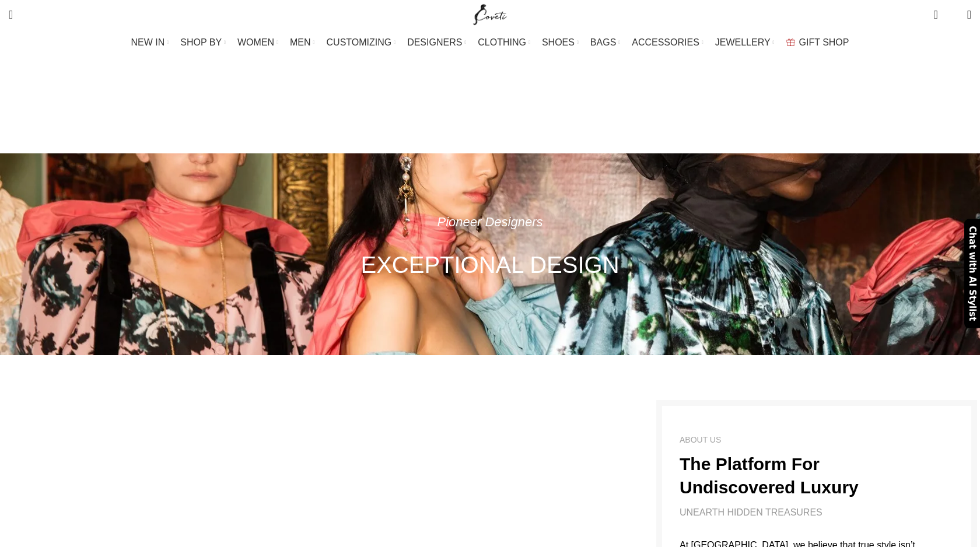 Image resolution: width=980 pixels, height=547 pixels. I want to click on a: Search, so click(11, 15).